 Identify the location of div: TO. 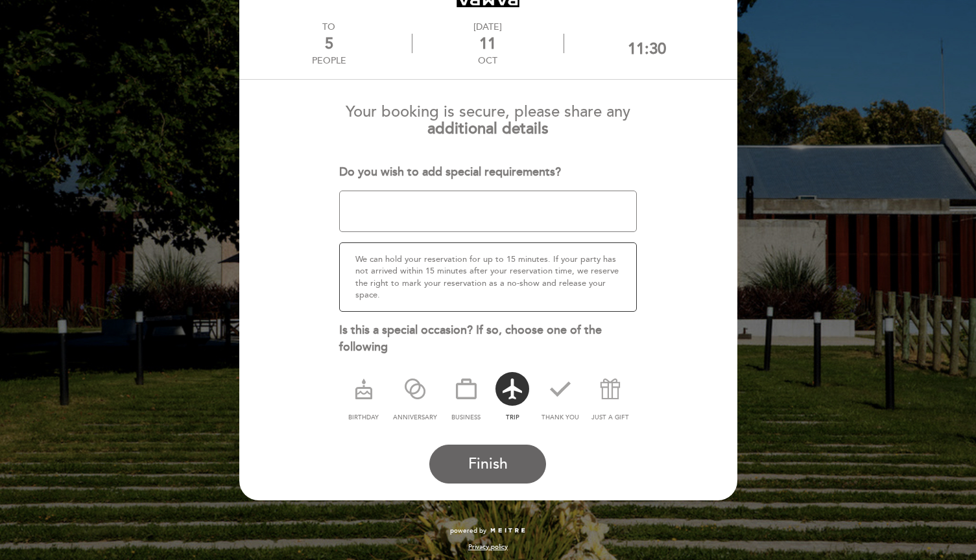
(329, 26).